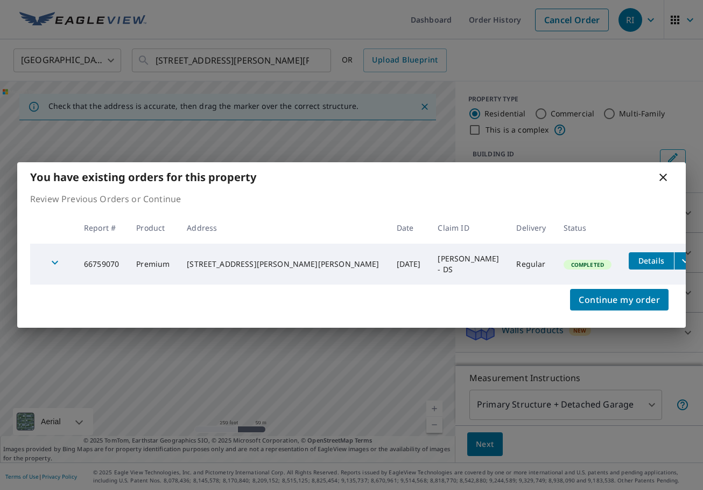  I want to click on span: Details, so click(652, 260).